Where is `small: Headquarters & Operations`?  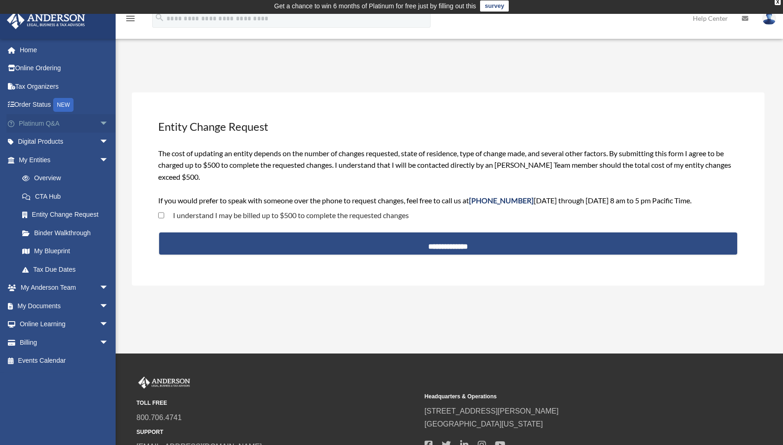
small: Headquarters & Operations is located at coordinates (565, 397).